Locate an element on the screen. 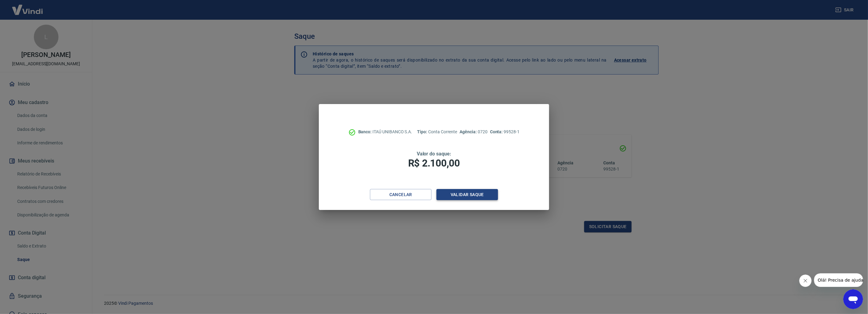 The image size is (868, 314). button: Validar saque is located at coordinates (467, 195).